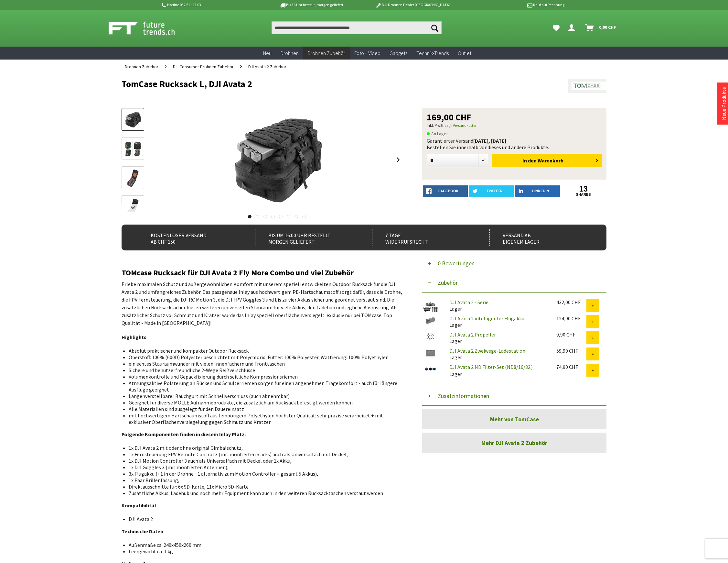  Describe the element at coordinates (316, 83) in the screenshot. I see `h1: TomCase Rucksack L, DJI Avata 2` at that location.